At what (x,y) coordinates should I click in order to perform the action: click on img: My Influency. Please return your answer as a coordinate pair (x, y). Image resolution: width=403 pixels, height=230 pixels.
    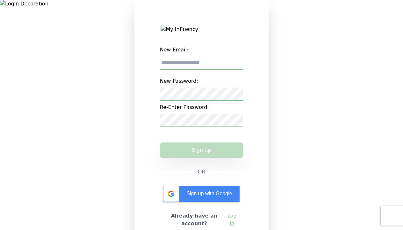
    Looking at the image, I should click on (202, 29).